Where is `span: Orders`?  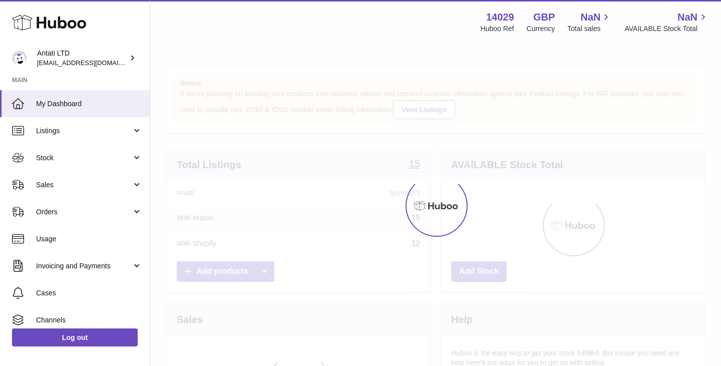
span: Orders is located at coordinates (84, 212).